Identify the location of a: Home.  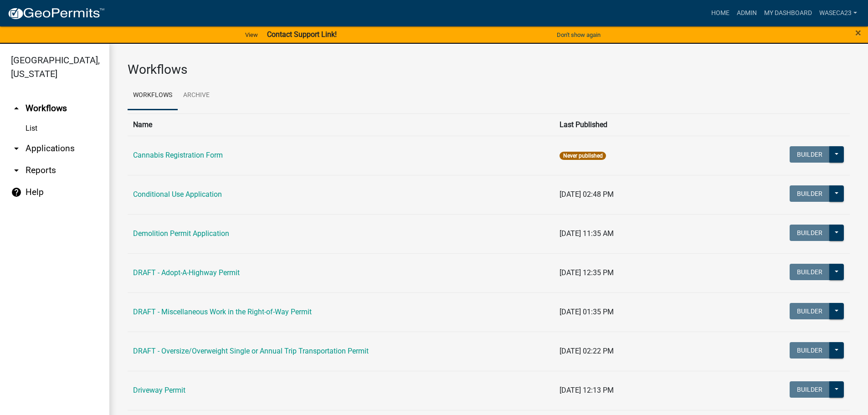
(721, 13).